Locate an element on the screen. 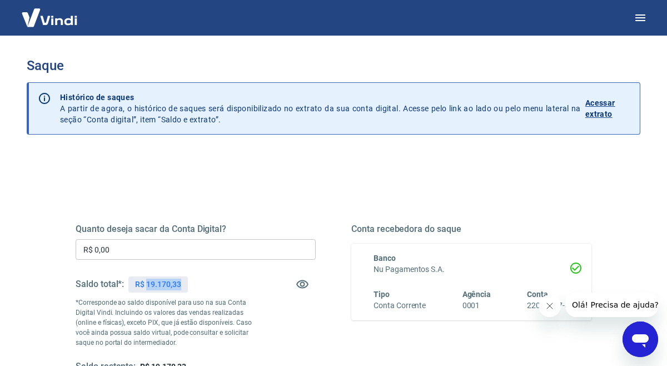 Image resolution: width=667 pixels, height=366 pixels. p: Acessar extrato is located at coordinates (608, 108).